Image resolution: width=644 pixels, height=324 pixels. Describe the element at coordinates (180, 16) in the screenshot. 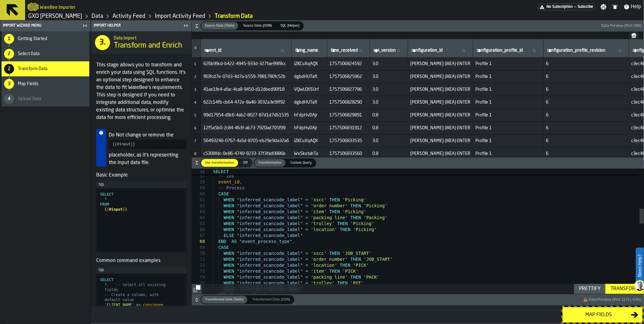

I see `a: link-to-/wh/i/baca6aa3-d1fc-43c0-a604-2a1c9d5db74d/import/activity/` at that location.